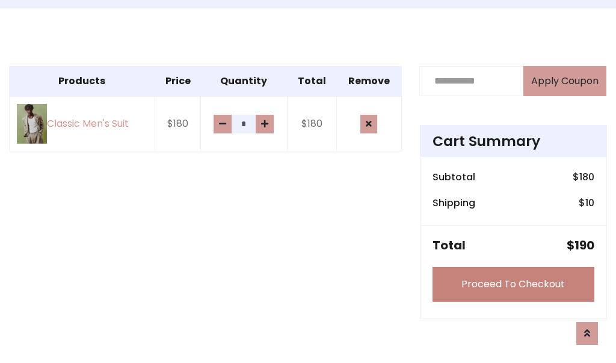 This screenshot has width=616, height=363. Describe the element at coordinates (513, 284) in the screenshot. I see `a: Proceed To Checkout` at that location.